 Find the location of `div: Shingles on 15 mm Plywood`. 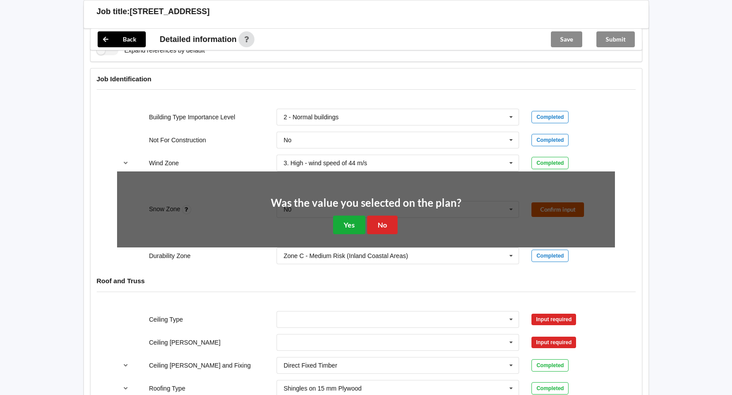

div: Shingles on 15 mm Plywood is located at coordinates (323, 388).